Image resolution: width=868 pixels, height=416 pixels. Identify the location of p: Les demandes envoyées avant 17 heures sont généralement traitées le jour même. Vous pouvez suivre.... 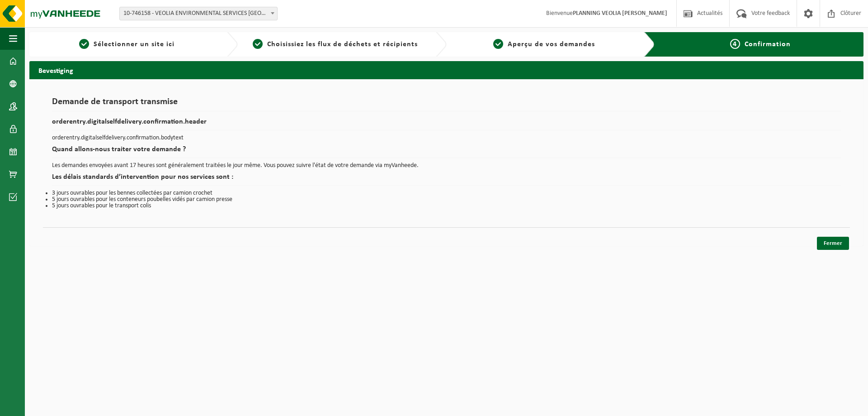
(447, 166).